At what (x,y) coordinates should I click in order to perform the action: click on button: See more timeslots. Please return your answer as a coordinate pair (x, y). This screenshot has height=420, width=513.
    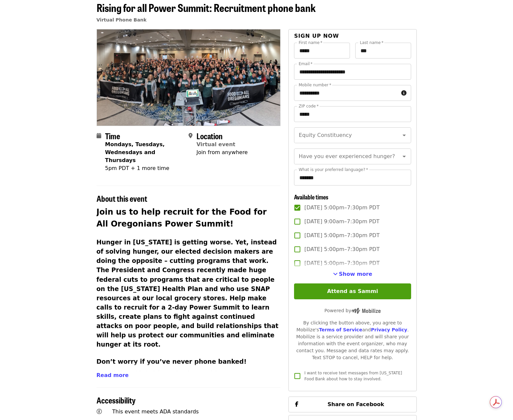
    Looking at the image, I should click on (353, 274).